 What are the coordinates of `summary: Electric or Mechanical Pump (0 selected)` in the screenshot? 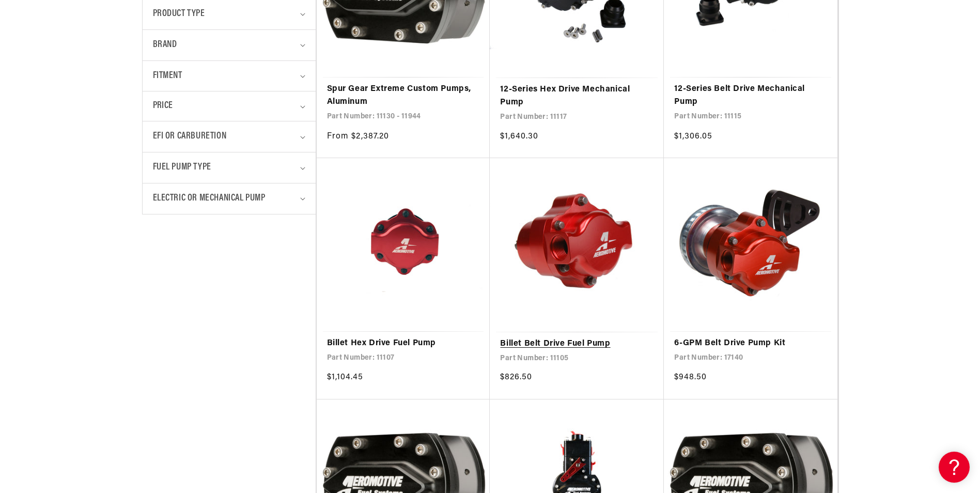 It's located at (229, 199).